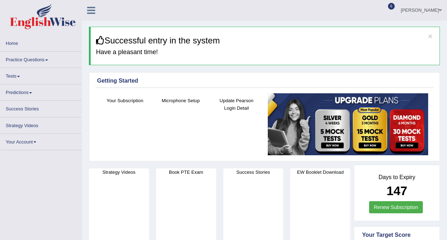 The image size is (447, 240). What do you see at coordinates (181, 100) in the screenshot?
I see `h4: Microphone Setup` at bounding box center [181, 100].